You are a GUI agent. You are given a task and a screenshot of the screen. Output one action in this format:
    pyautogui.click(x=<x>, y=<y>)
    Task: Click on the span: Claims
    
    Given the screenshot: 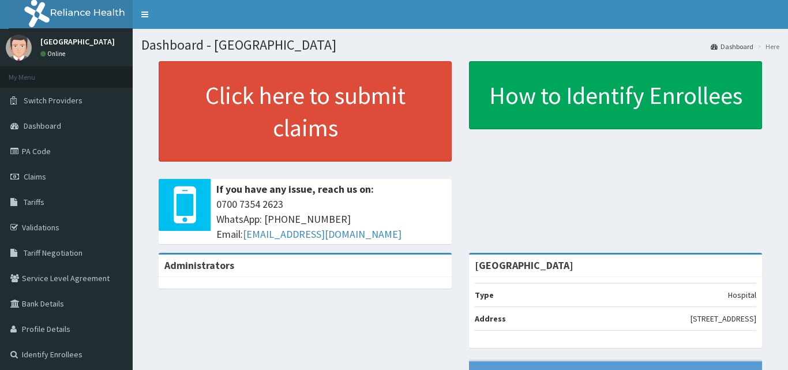 What is the action you would take?
    pyautogui.click(x=35, y=177)
    